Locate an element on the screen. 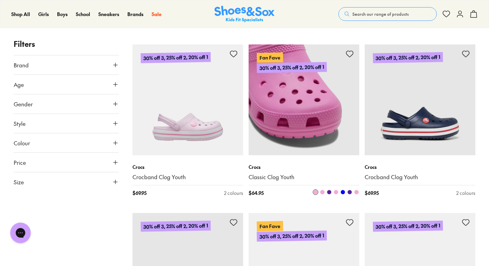 The image size is (489, 266). button: Colour is located at coordinates (66, 143).